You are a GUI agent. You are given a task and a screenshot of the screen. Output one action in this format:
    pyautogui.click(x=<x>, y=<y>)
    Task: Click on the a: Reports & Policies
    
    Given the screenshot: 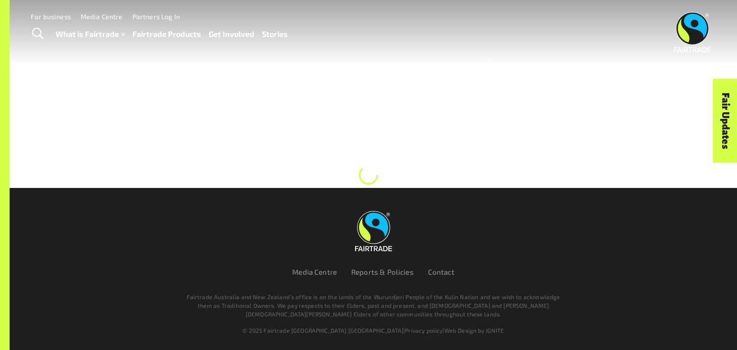 What is the action you would take?
    pyautogui.click(x=383, y=272)
    